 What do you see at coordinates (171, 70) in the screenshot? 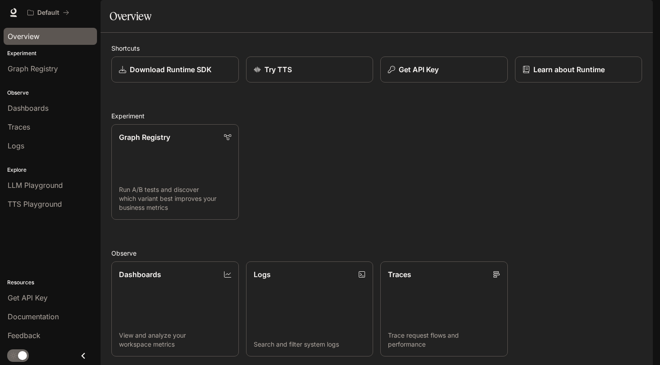
I see `p: Download Runtime SDK` at bounding box center [171, 70].